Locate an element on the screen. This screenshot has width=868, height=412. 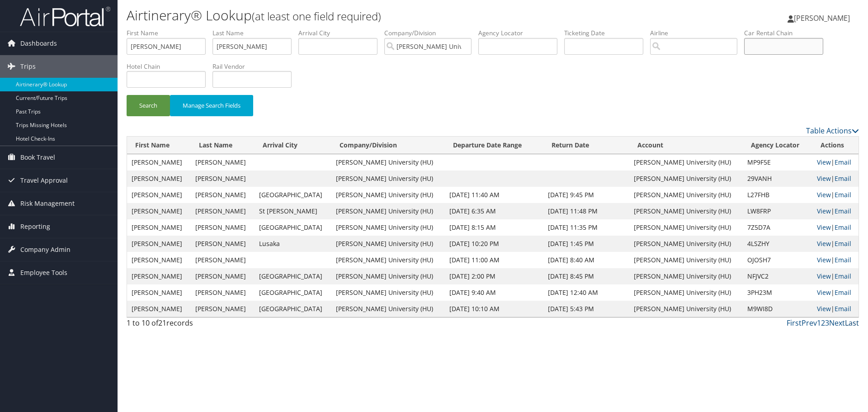
td: OJOSH7 is located at coordinates (777, 260).